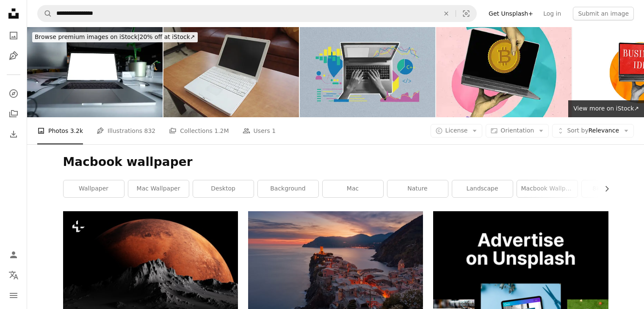 This screenshot has height=309, width=644. I want to click on a: 8k wallpaper, so click(612, 189).